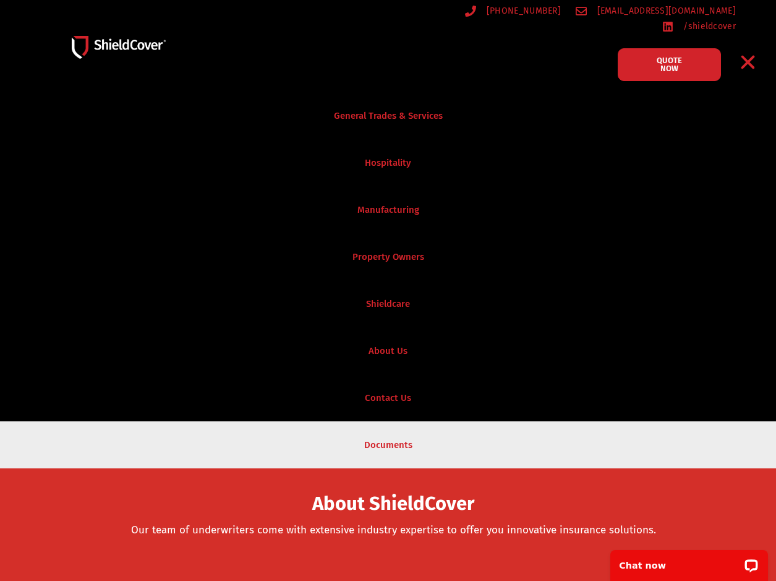 Image resolution: width=776 pixels, height=581 pixels. Describe the element at coordinates (393, 530) in the screenshot. I see `a: Our team of underwriters come with extensive industry expertise to offer you innovative insurance...` at that location.